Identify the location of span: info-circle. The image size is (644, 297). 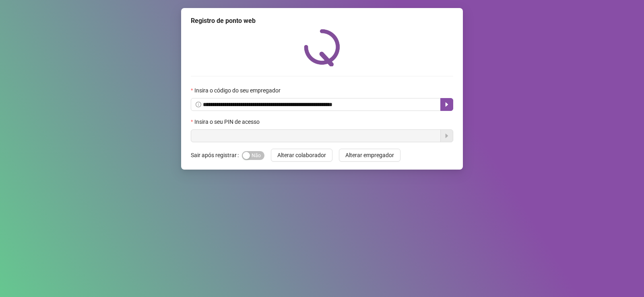
(198, 105).